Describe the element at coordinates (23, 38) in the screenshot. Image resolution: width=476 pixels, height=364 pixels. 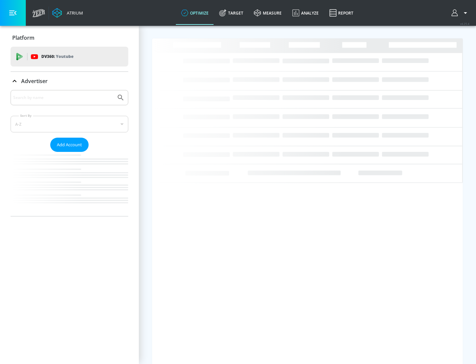
I see `p: Platform` at that location.